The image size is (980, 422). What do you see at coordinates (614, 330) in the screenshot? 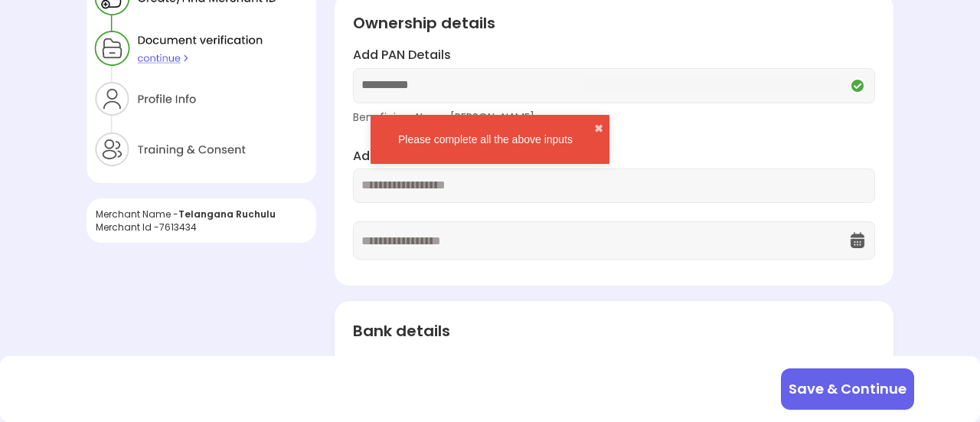
I see `div: Bank details` at bounding box center [614, 330].